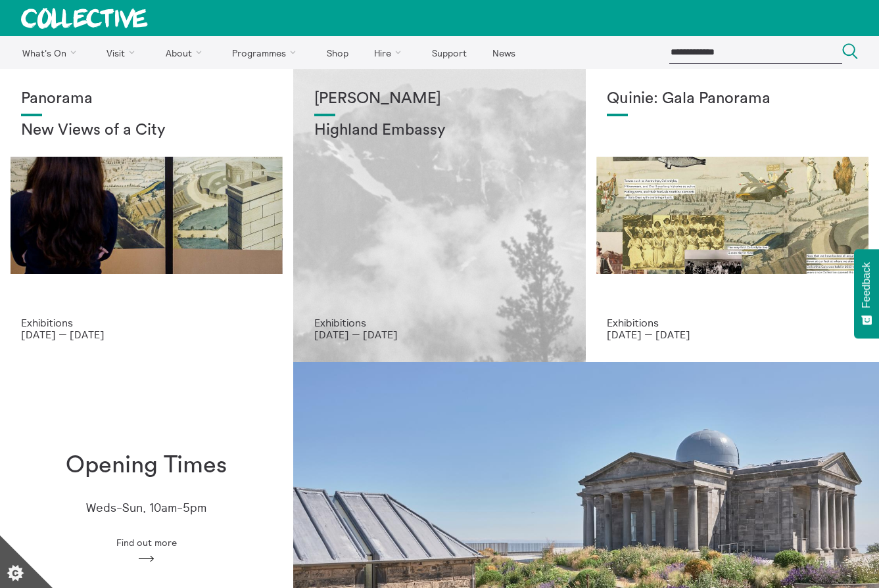 This screenshot has height=588, width=879. What do you see at coordinates (147, 130) in the screenshot?
I see `h2: New Views of a City` at bounding box center [147, 130].